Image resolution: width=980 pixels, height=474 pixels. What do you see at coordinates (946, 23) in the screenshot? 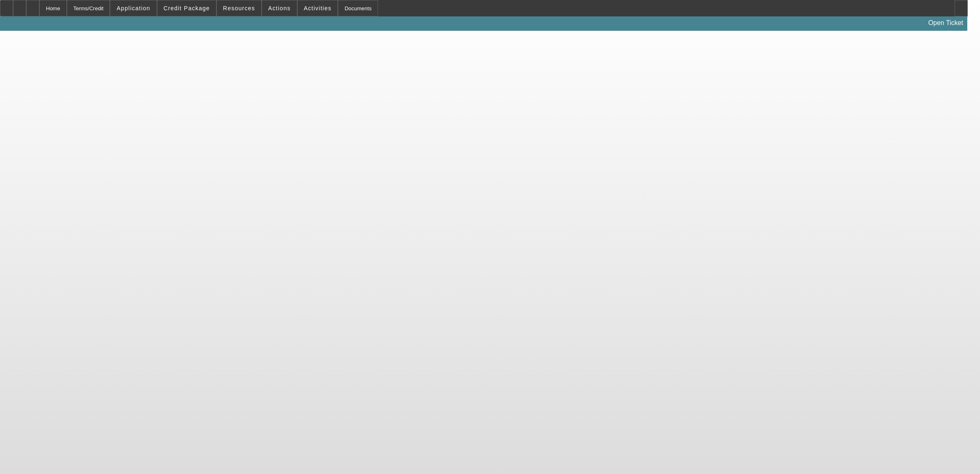
I see `a: Open Ticket` at bounding box center [946, 23].